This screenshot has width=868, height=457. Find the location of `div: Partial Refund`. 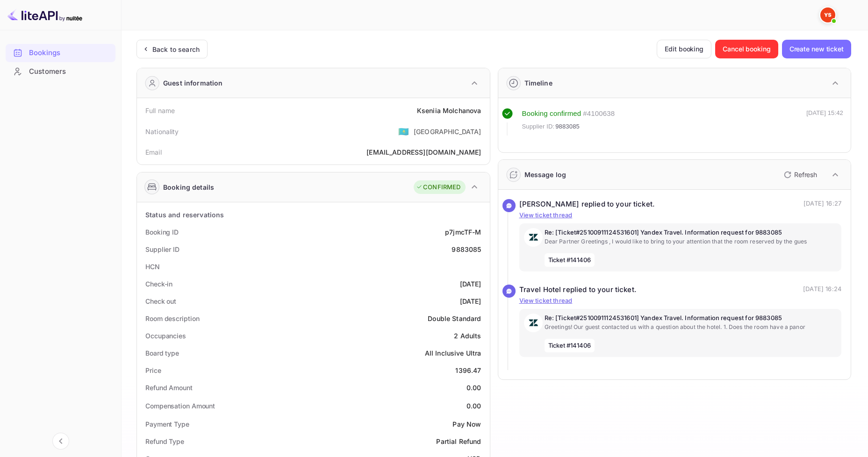

div: Partial Refund is located at coordinates (459, 441).